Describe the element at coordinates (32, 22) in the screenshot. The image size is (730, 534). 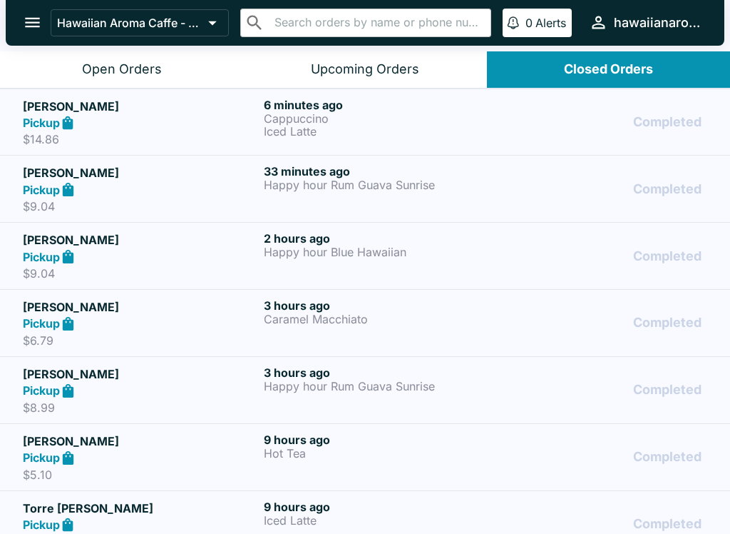
I see `button: open drawer` at that location.